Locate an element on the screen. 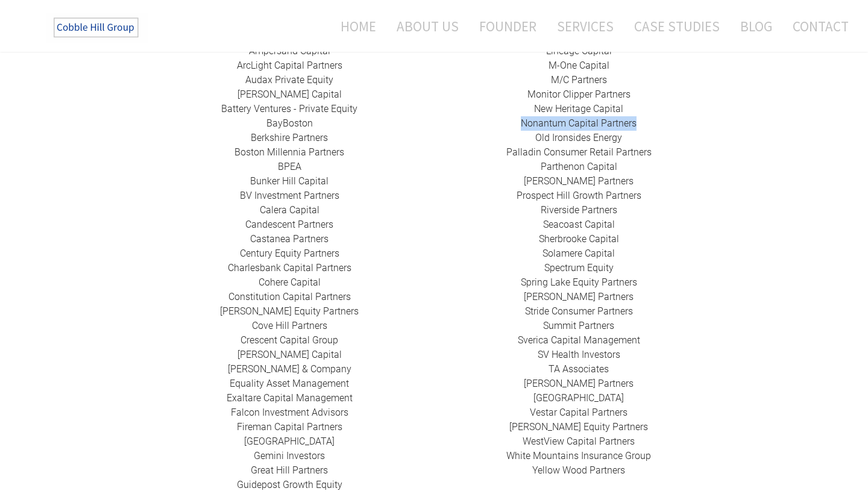 The image size is (868, 494). a: ​Old Ironsides Energy is located at coordinates (578, 137).